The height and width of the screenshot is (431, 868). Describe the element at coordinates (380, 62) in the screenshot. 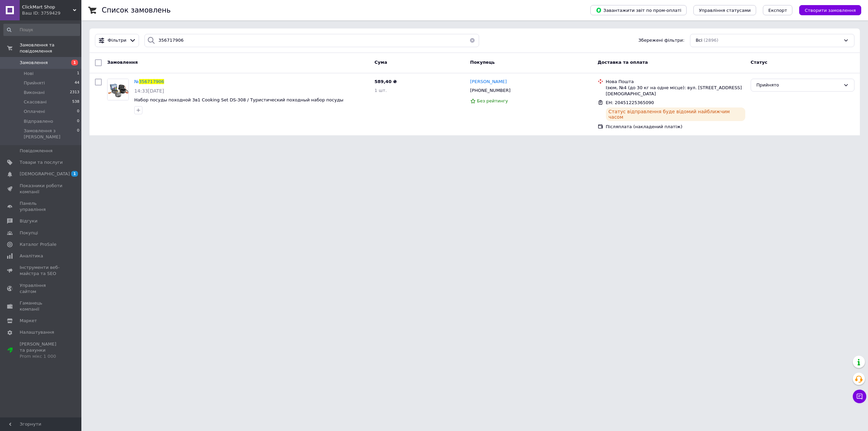

I see `span: Cума` at that location.